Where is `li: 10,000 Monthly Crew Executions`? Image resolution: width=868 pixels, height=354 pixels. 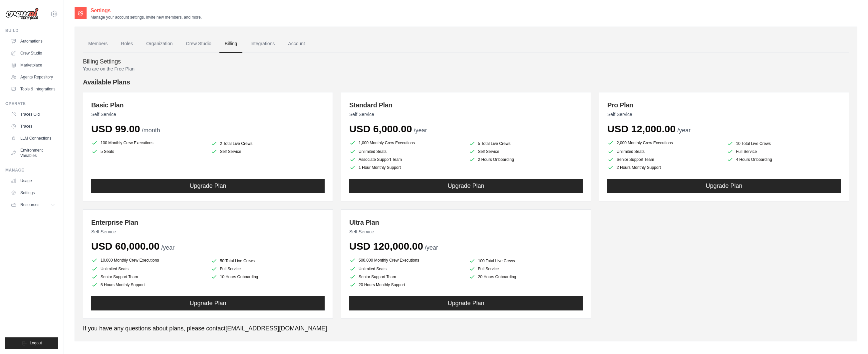
li: 10,000 Monthly Crew Executions is located at coordinates (148, 260).